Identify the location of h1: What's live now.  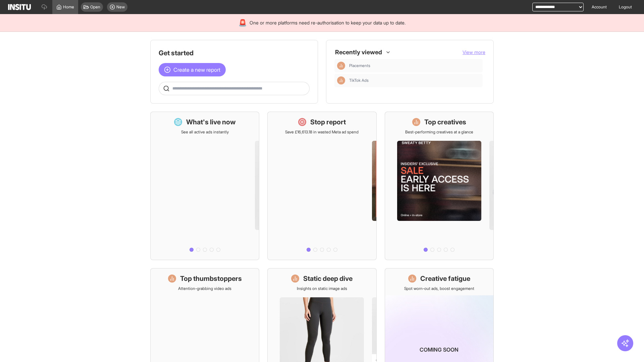
(211, 122).